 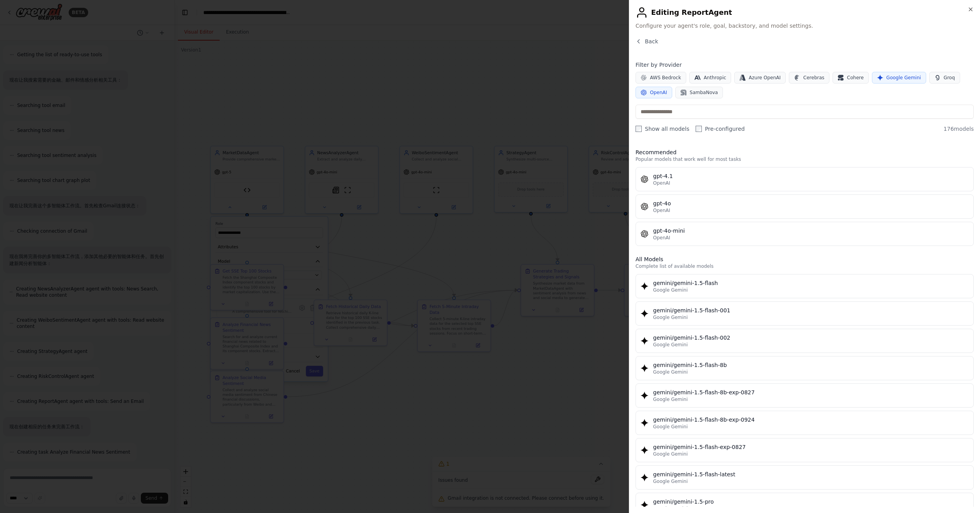 What do you see at coordinates (804, 368) in the screenshot?
I see `button: gemini/gemini-1.5-flash-8bGoogle Gemini` at bounding box center [804, 368].